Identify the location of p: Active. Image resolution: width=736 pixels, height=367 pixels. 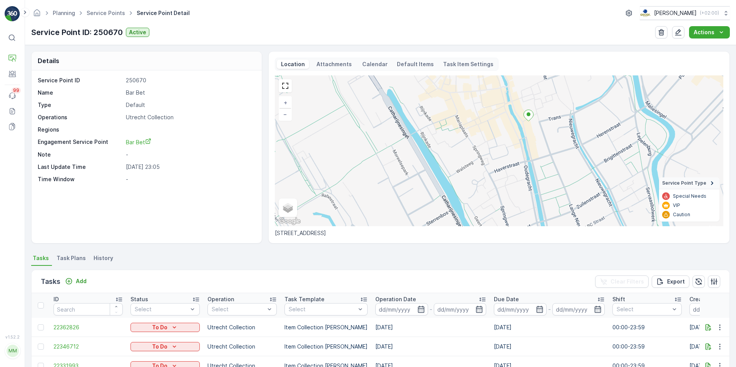
(137, 32).